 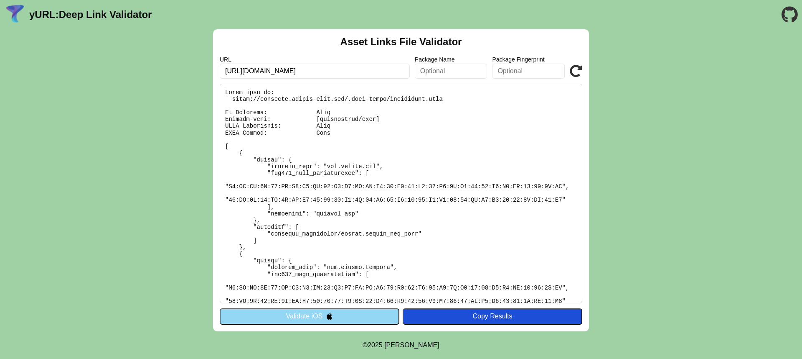 What do you see at coordinates (412, 344) in the screenshot?
I see `a: Michael Ibragimchayev's Personal Site` at bounding box center [412, 344].